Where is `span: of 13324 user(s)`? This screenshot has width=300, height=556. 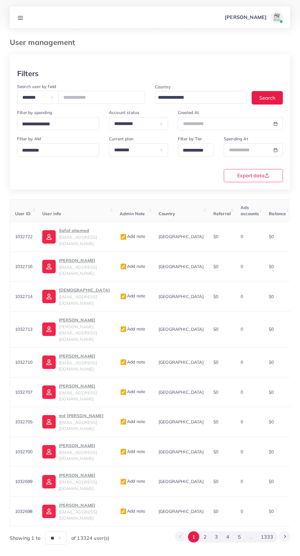 span: of 13324 user(s) is located at coordinates (90, 538).